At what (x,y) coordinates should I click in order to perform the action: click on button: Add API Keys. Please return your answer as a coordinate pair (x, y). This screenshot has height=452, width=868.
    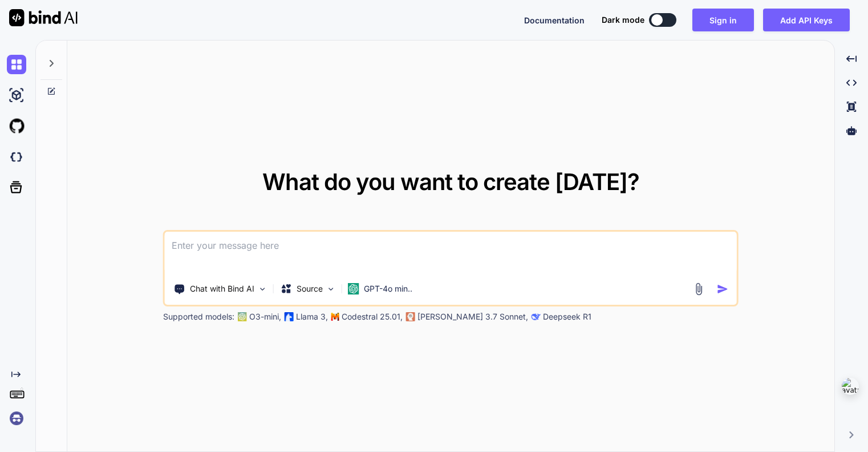
    Looking at the image, I should click on (807, 20).